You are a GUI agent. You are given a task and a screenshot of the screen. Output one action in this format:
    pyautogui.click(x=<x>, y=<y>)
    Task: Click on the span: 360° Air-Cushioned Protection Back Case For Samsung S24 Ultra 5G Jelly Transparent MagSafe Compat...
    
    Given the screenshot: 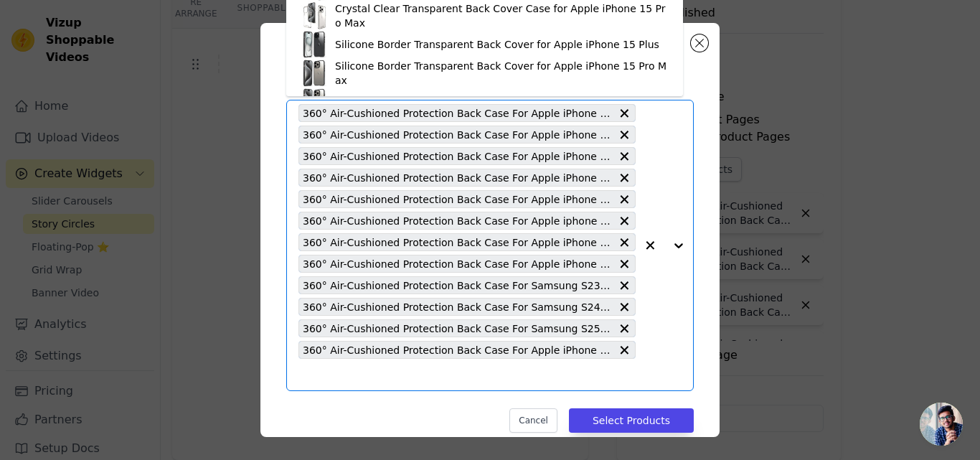 What is the action you would take?
    pyautogui.click(x=458, y=307)
    